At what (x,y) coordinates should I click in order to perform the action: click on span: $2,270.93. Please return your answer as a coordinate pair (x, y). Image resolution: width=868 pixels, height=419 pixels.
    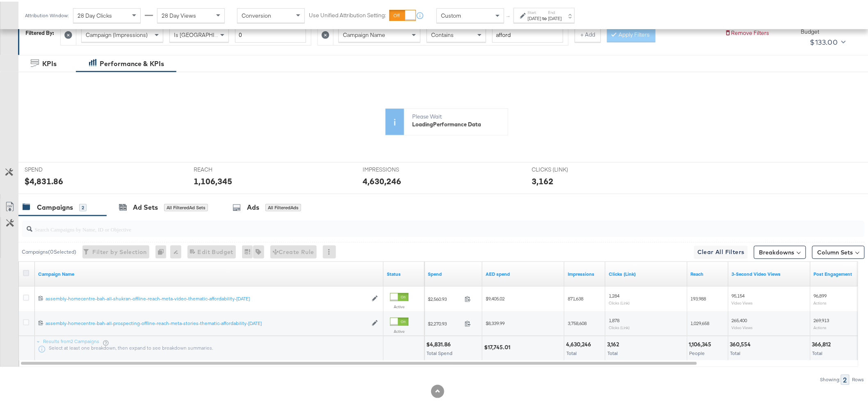
    Looking at the image, I should click on (444, 322).